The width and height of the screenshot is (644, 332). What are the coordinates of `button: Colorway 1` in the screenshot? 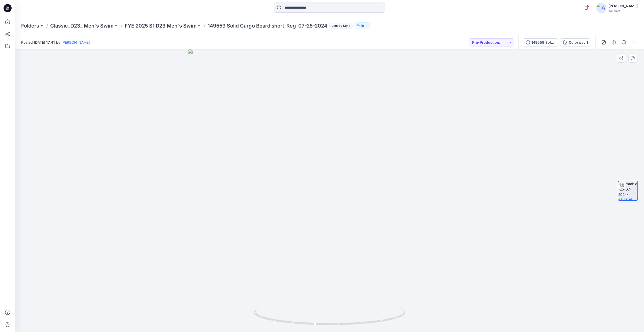 It's located at (576, 42).